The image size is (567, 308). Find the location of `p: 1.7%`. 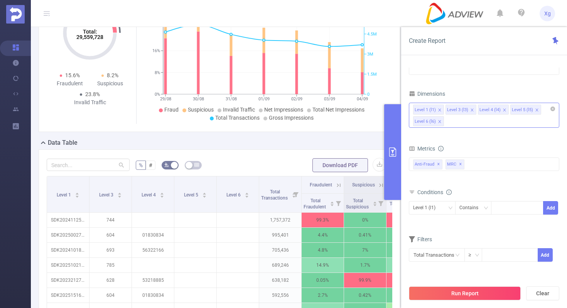

p: 1.7% is located at coordinates (365, 265).